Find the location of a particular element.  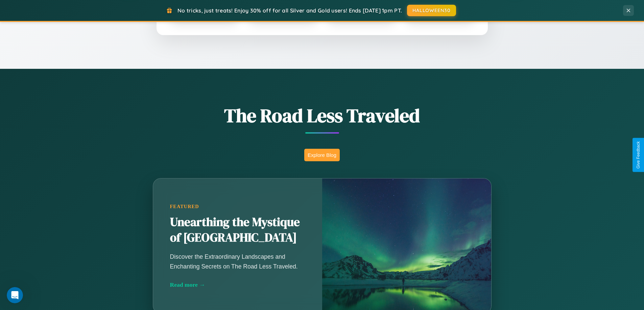

button: HALLOWEEN30 is located at coordinates (432, 10).